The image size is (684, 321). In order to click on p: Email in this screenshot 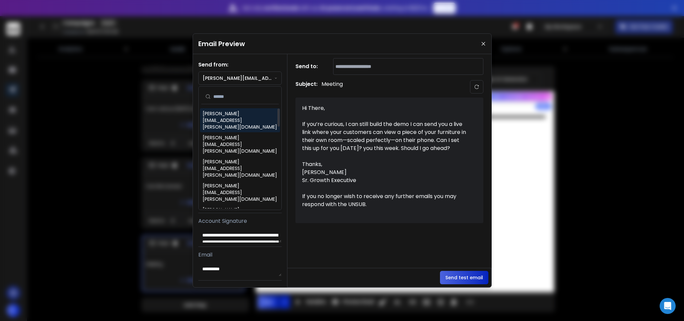, I will do `click(240, 255)`.